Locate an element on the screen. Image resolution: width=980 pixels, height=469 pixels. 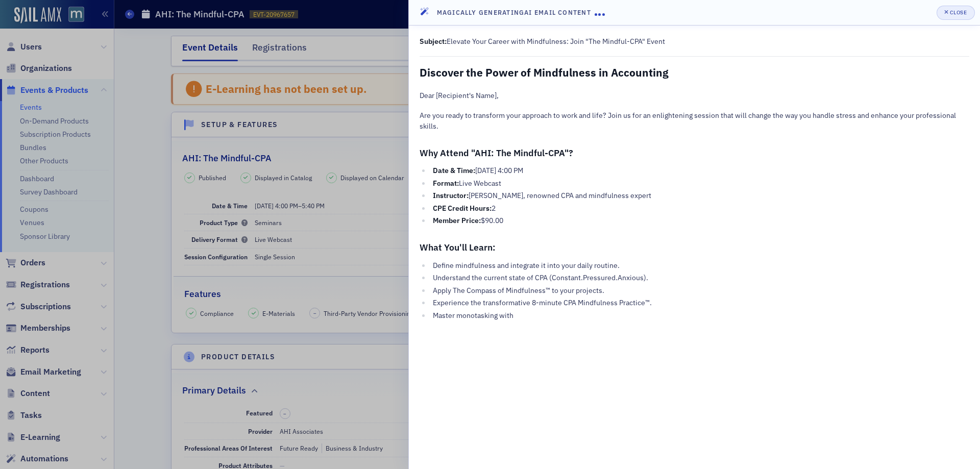
strong: Date & Time: is located at coordinates (453, 171).